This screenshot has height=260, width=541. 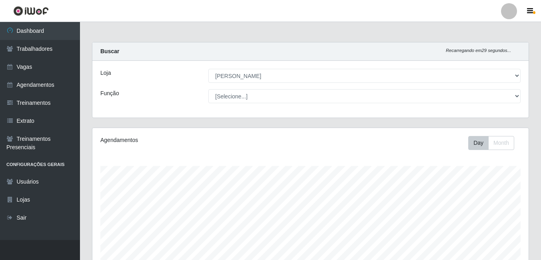 What do you see at coordinates (31, 11) in the screenshot?
I see `img: CoreUI Logo` at bounding box center [31, 11].